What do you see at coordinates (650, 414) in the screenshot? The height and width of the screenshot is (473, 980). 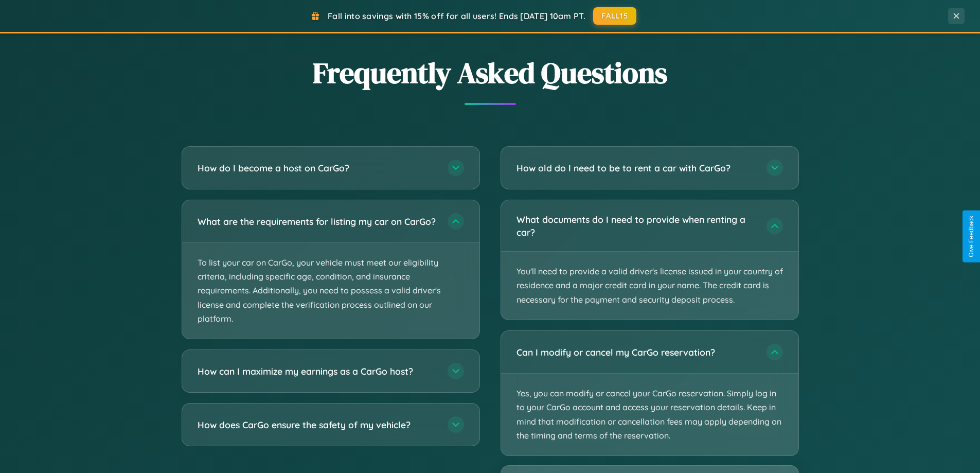 I see `p: Yes, you can modify or cancel your CarGo reservation. Simply log in to your CarGo account and acc...` at bounding box center [650, 414].